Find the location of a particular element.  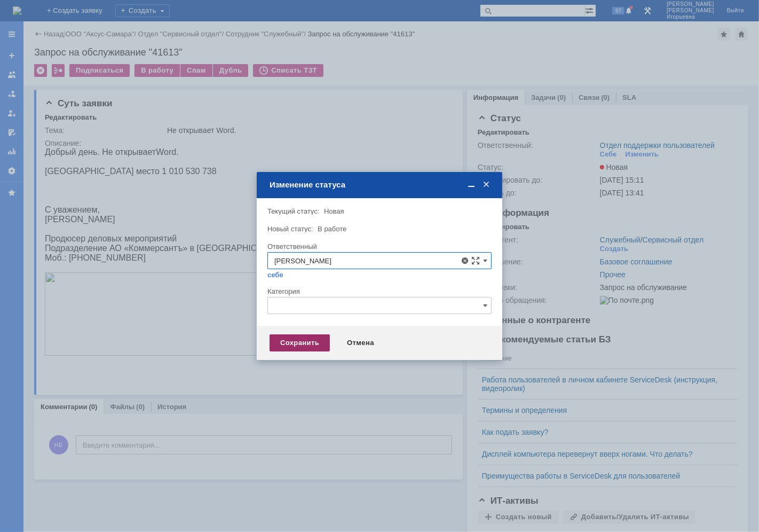

span: Сложная форма is located at coordinates (475, 261).